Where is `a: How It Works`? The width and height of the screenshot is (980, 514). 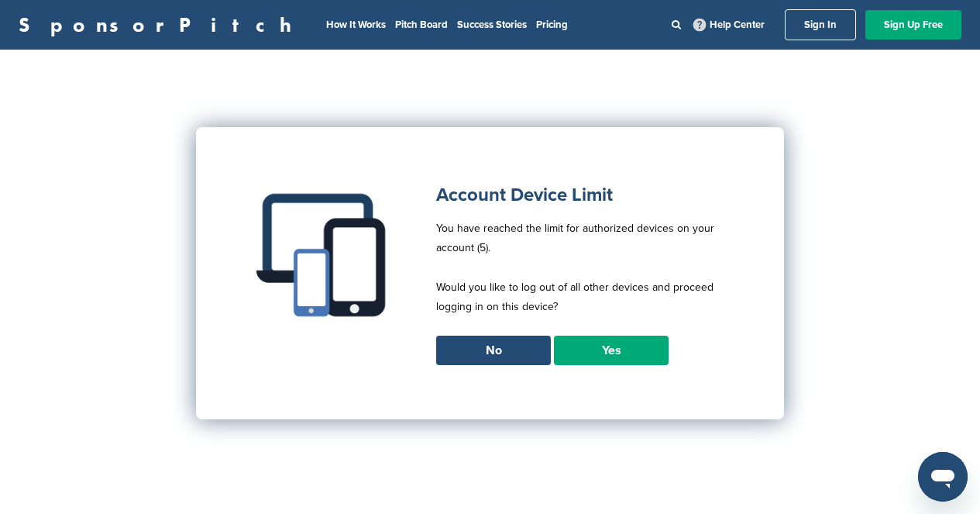 a: How It Works is located at coordinates (355, 25).